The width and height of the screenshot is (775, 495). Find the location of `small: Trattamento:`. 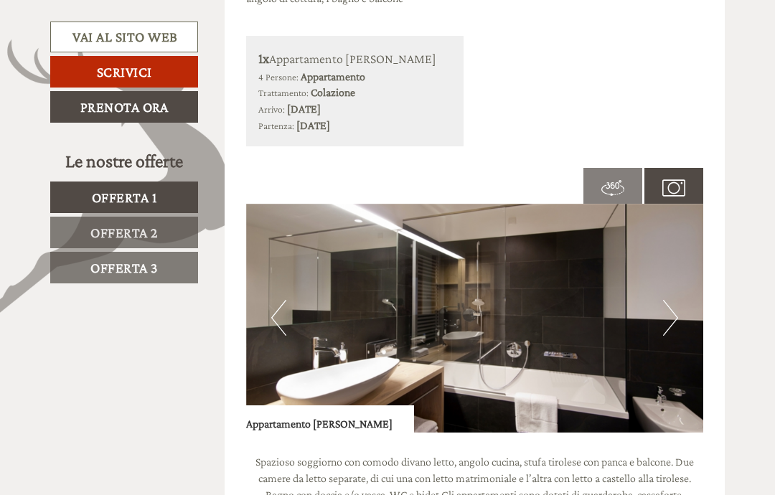

small: Trattamento: is located at coordinates (283, 93).